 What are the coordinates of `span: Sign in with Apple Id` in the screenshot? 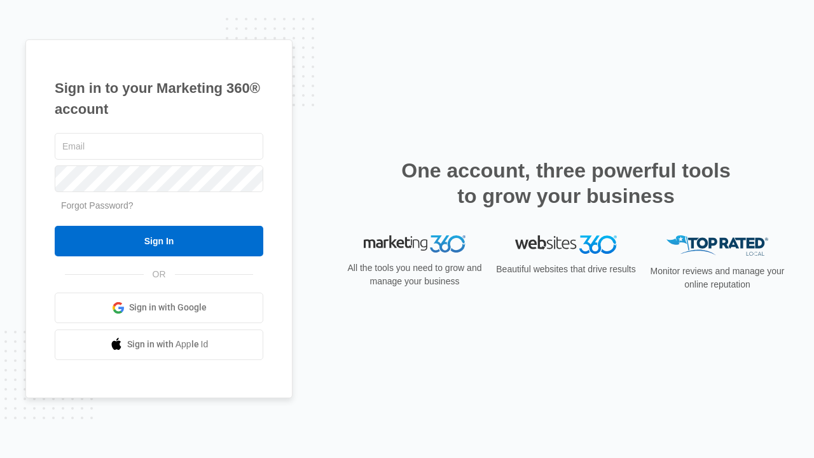 It's located at (168, 344).